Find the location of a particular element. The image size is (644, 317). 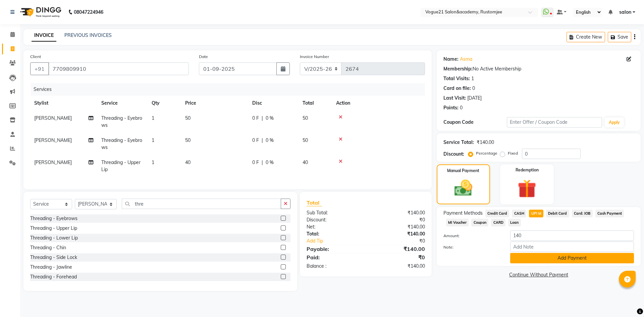

div: Threading - Upper Lip is located at coordinates (54, 228).